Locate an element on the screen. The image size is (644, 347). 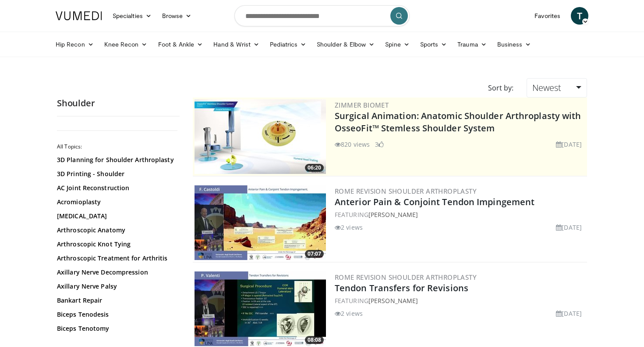
a: Favorites is located at coordinates (548, 16).